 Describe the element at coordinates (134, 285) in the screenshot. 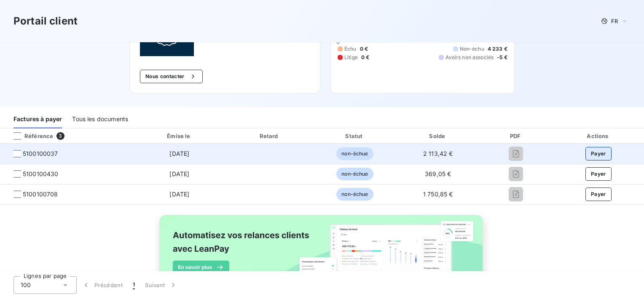

I see `button: 1` at that location.